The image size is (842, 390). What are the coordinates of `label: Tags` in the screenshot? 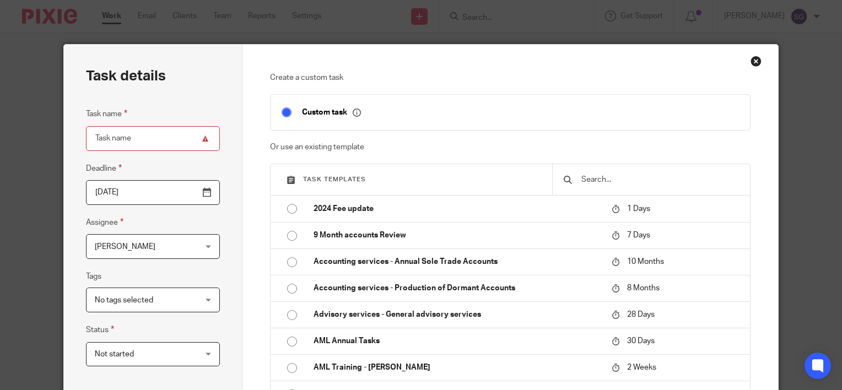 It's located at (94, 277).